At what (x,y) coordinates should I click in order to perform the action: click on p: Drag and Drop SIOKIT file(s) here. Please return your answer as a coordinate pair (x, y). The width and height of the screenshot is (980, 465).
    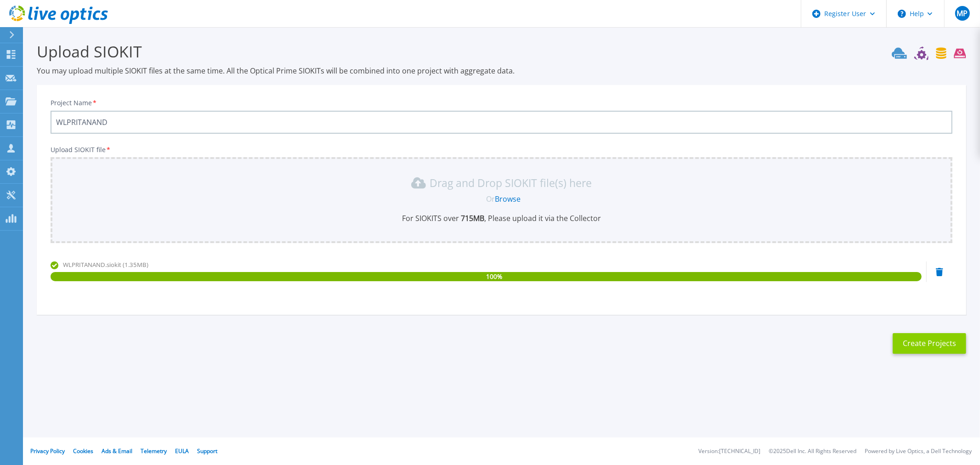
    Looking at the image, I should click on (511, 183).